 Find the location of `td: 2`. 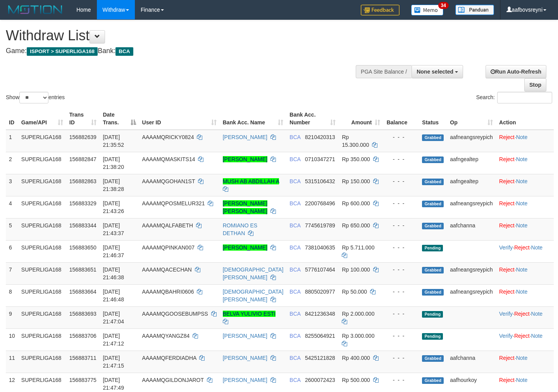

td: 2 is located at coordinates (12, 163).